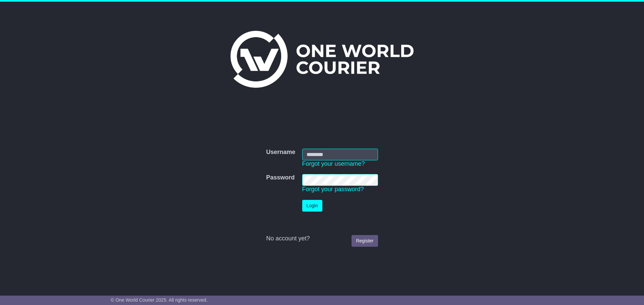 The height and width of the screenshot is (305, 644). Describe the element at coordinates (159, 300) in the screenshot. I see `span: © One World Courier 2025. All rights reserved.` at that location.